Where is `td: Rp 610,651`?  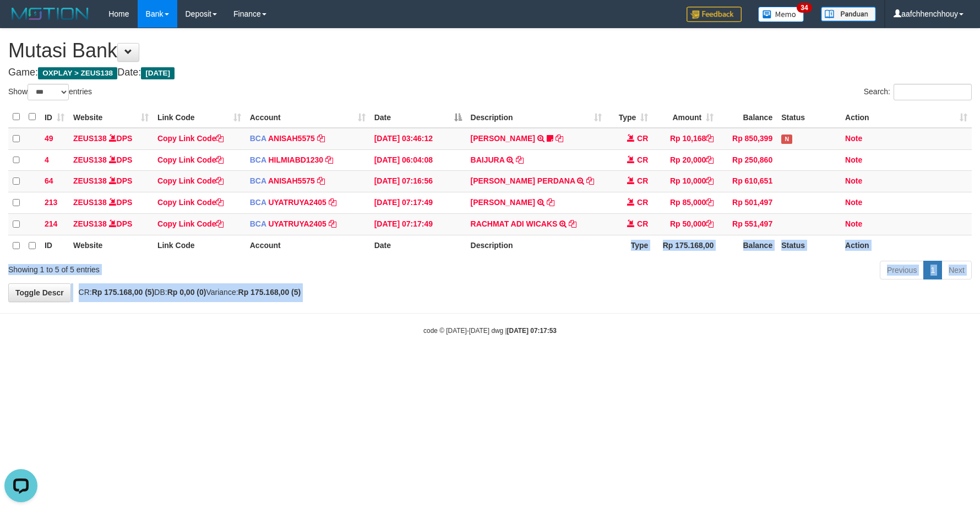
td: Rp 610,651 is located at coordinates (747, 182).